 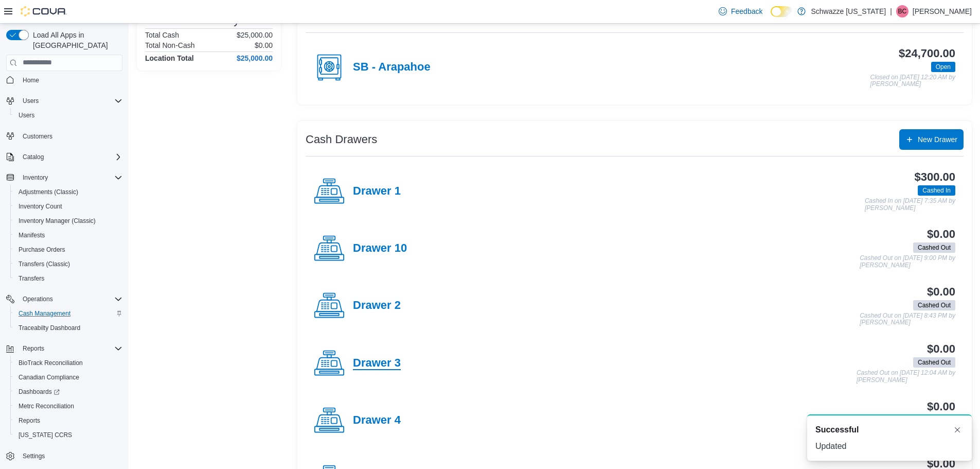 What do you see at coordinates (69, 250) in the screenshot?
I see `button: Purchase Orders` at bounding box center [69, 250].